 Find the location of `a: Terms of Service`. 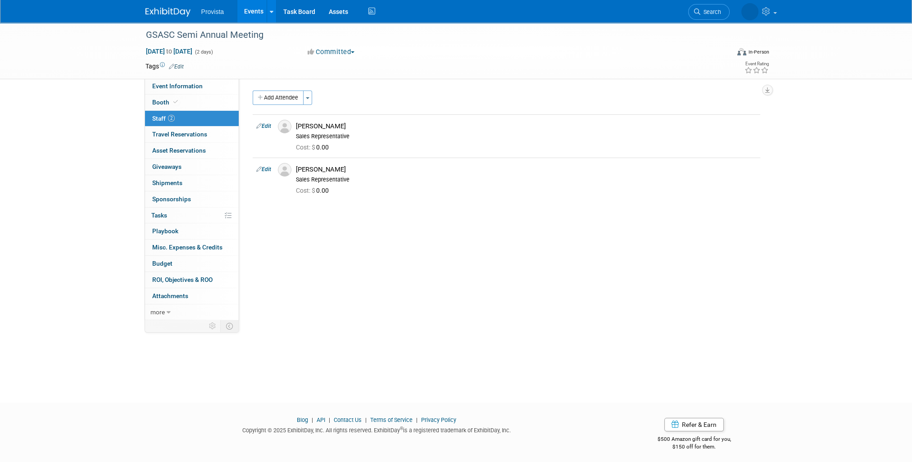

a: Terms of Service is located at coordinates (391, 420).